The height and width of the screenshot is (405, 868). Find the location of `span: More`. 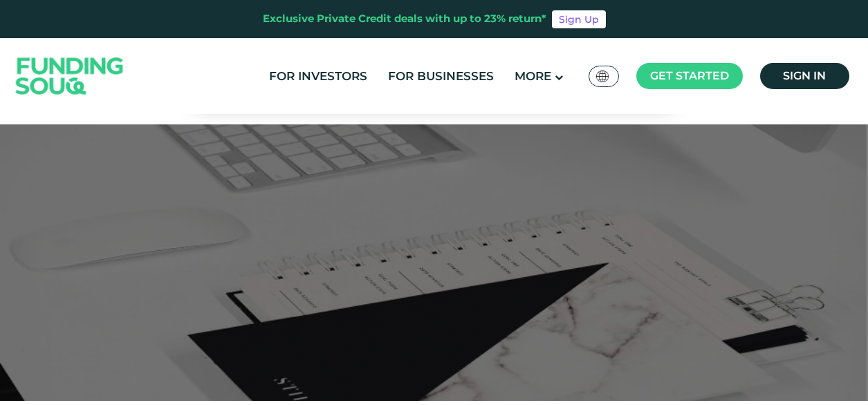

span: More is located at coordinates (532, 76).